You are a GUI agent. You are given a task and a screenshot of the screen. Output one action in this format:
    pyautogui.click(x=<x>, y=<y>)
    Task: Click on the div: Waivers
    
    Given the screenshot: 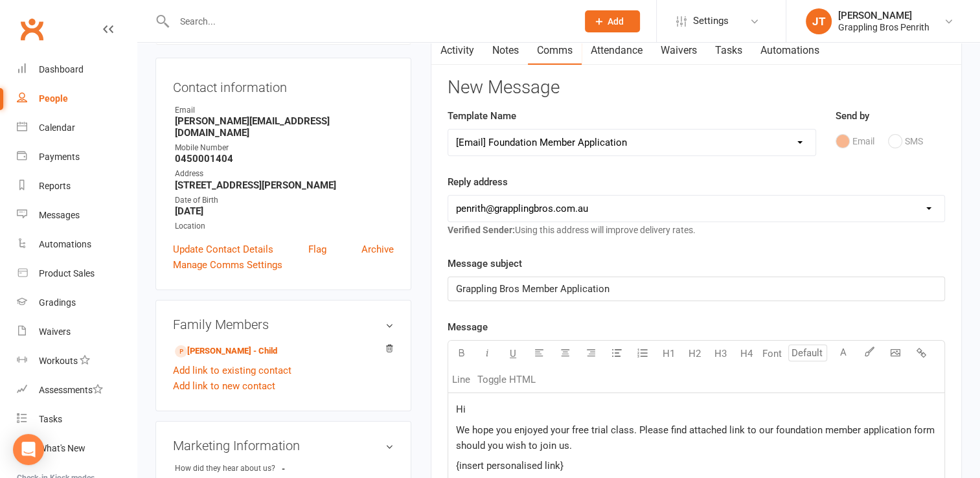 What is the action you would take?
    pyautogui.click(x=54, y=332)
    